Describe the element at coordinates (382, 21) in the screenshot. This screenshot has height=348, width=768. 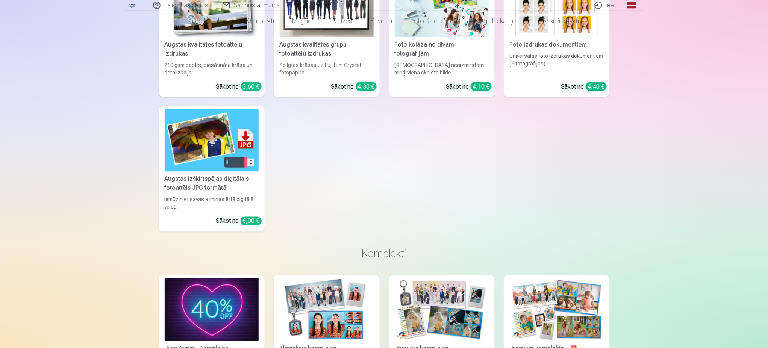
I see `a: Suvenīri` at that location.